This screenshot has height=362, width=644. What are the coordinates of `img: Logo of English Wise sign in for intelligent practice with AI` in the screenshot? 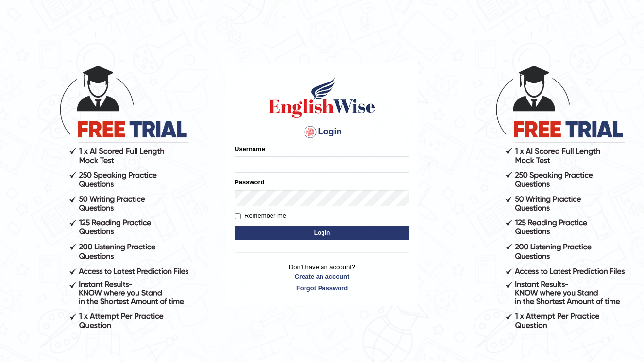 It's located at (322, 97).